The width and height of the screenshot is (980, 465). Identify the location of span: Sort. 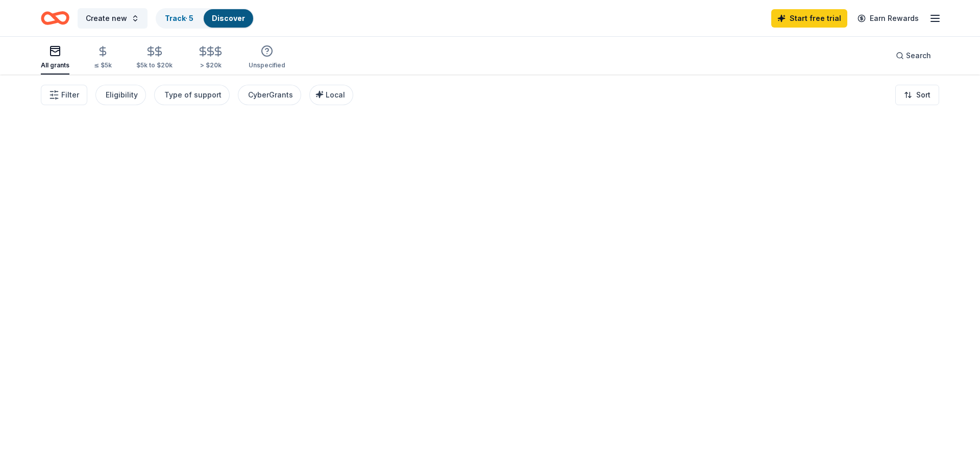
(924, 95).